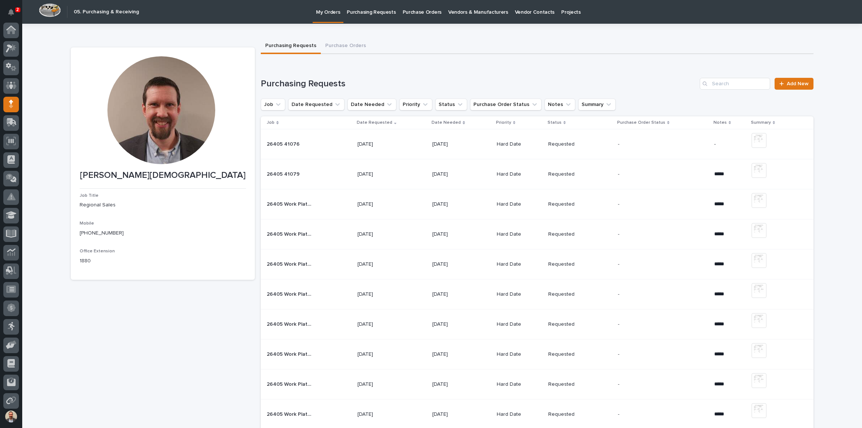  I want to click on div: Notifications2, so click(14, 15).